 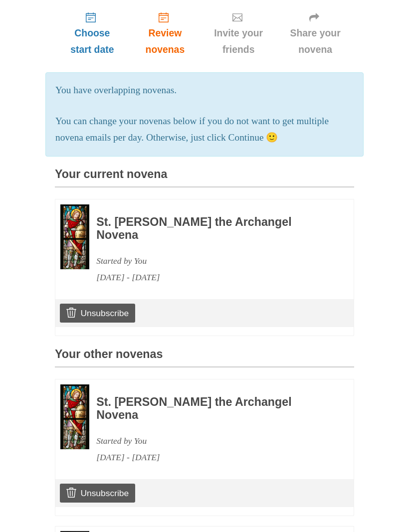 I want to click on span: Review novenas, so click(x=165, y=42).